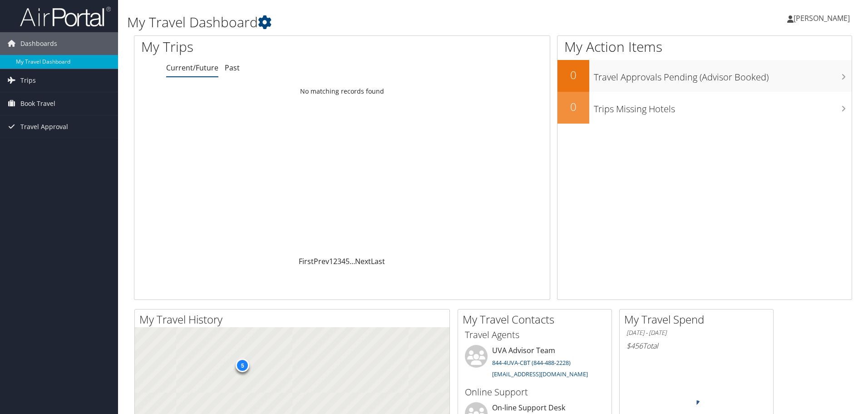 This screenshot has height=414, width=868. What do you see at coordinates (339, 261) in the screenshot?
I see `a: 3` at bounding box center [339, 261].